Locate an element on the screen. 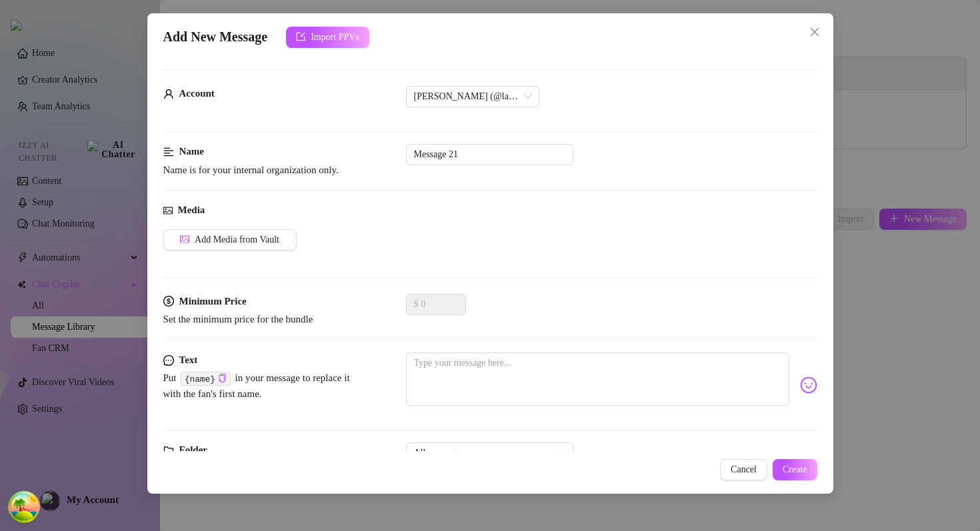 The width and height of the screenshot is (980, 531). span: Set the minimum price for the bundle is located at coordinates (238, 319).